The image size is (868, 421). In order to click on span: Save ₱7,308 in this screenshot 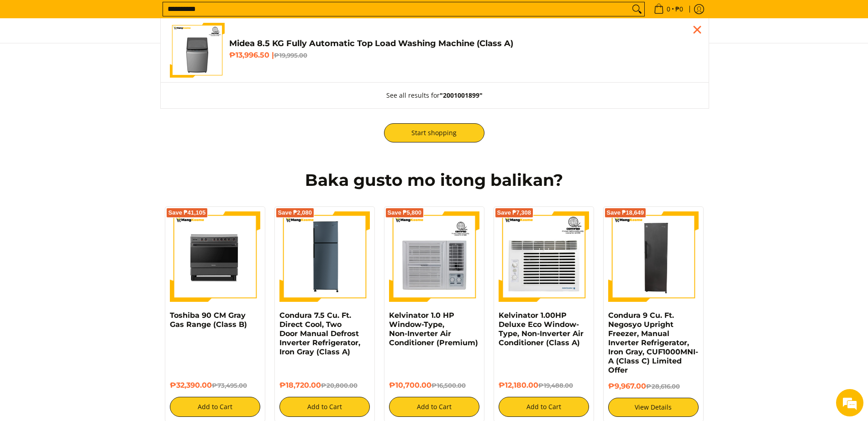, I will do `click(514, 213)`.